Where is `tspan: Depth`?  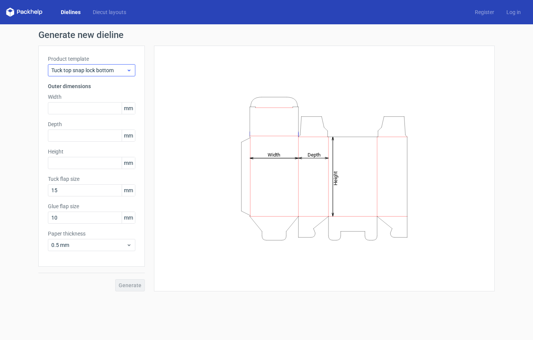 tspan: Depth is located at coordinates (314, 154).